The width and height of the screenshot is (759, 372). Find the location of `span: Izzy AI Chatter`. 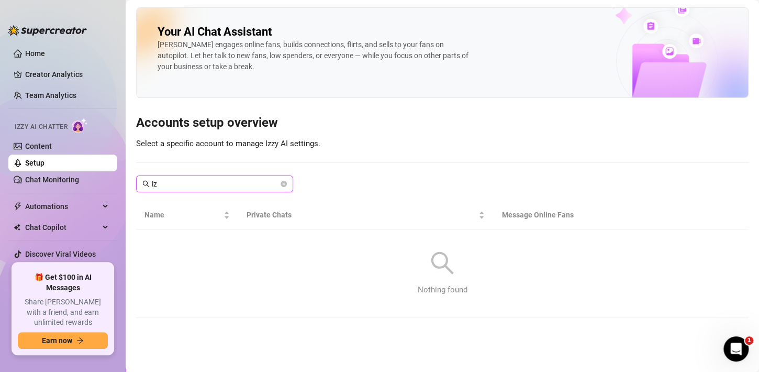

span: Izzy AI Chatter is located at coordinates (41, 127).